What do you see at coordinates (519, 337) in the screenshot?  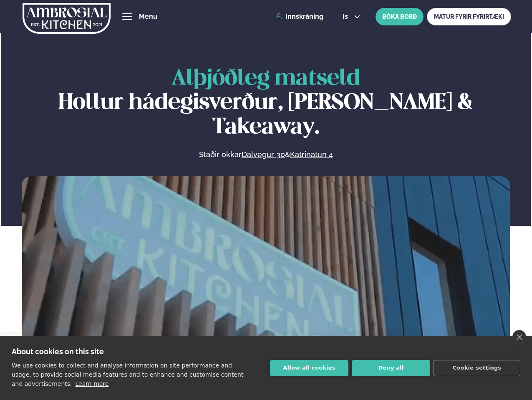 I see `a: close` at bounding box center [519, 337].